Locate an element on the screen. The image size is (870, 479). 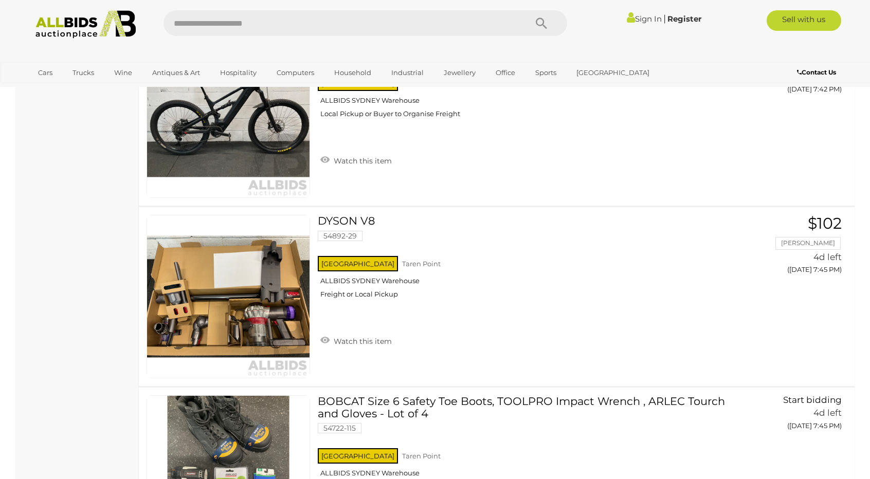
a: Register is located at coordinates (684, 19).